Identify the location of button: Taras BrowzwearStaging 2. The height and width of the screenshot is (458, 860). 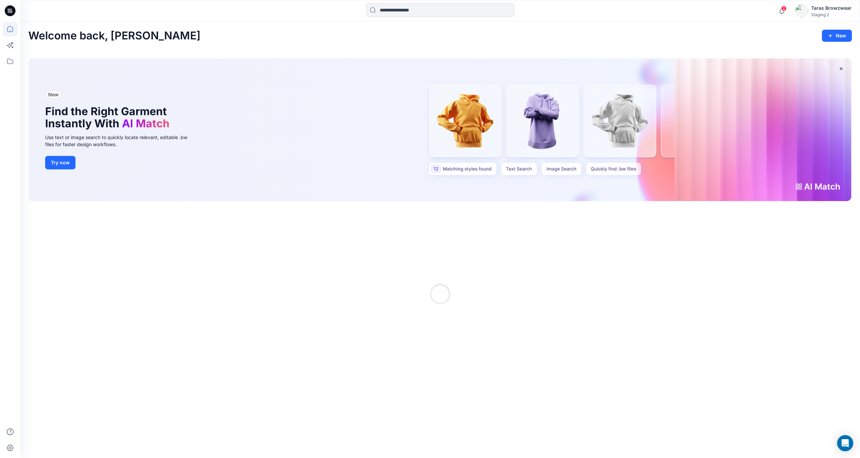
(823, 11).